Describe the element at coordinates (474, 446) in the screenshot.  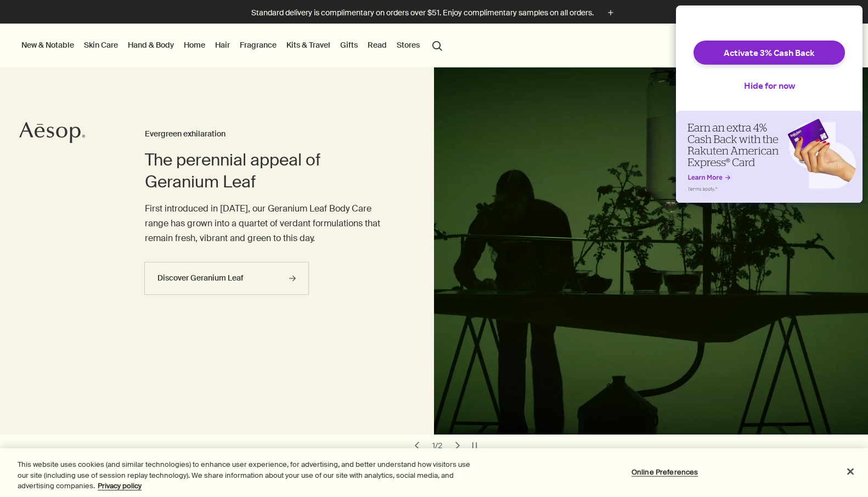
I see `button: pause` at that location.